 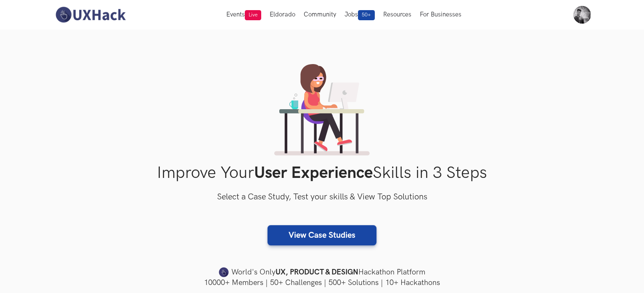 What do you see at coordinates (317, 272) in the screenshot?
I see `strong: UX, PRODUCT & DESIGN` at bounding box center [317, 272].